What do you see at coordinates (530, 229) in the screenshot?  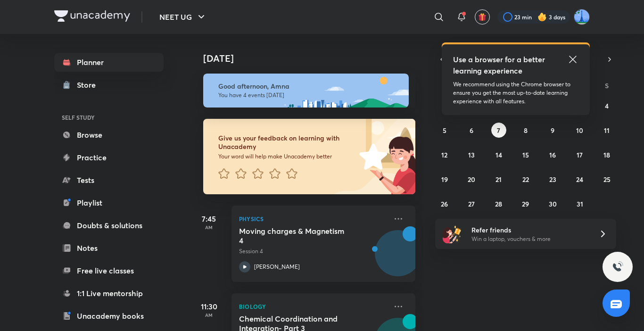 I see `h6: Refer friends` at bounding box center [530, 229].